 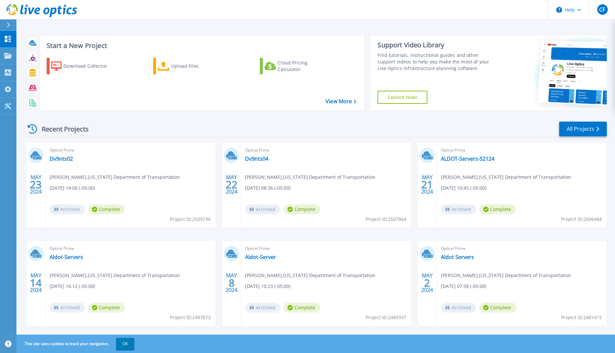 What do you see at coordinates (386, 318) in the screenshot?
I see `span: Project ID: 2489337` at bounding box center [386, 318].